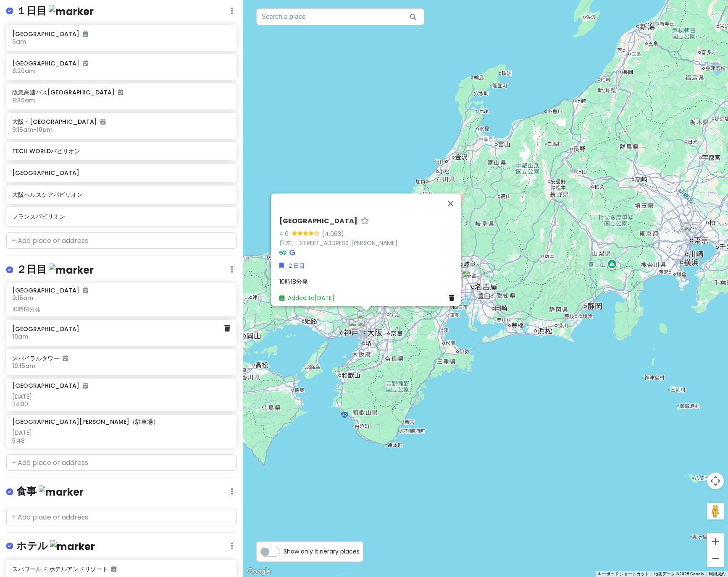 This screenshot has width=728, height=577. What do you see at coordinates (333, 233) in the screenshot?
I see `div: (4,963)` at bounding box center [333, 233].